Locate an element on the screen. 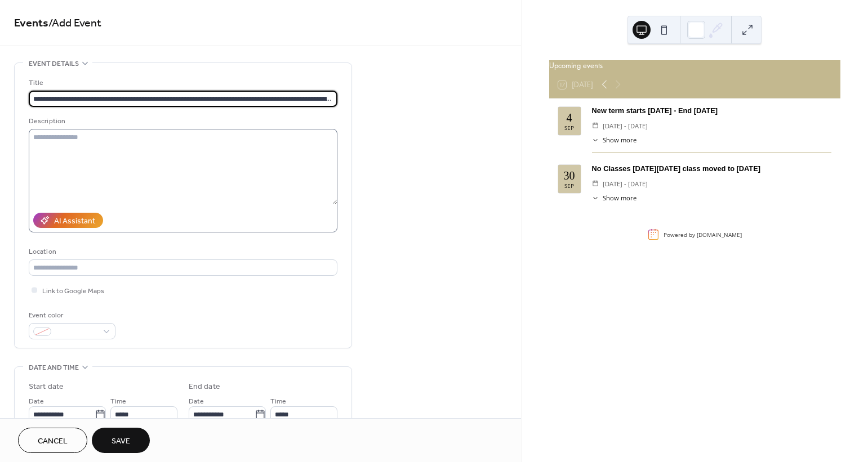 This screenshot has width=868, height=462. div: 30 is located at coordinates (569, 176).